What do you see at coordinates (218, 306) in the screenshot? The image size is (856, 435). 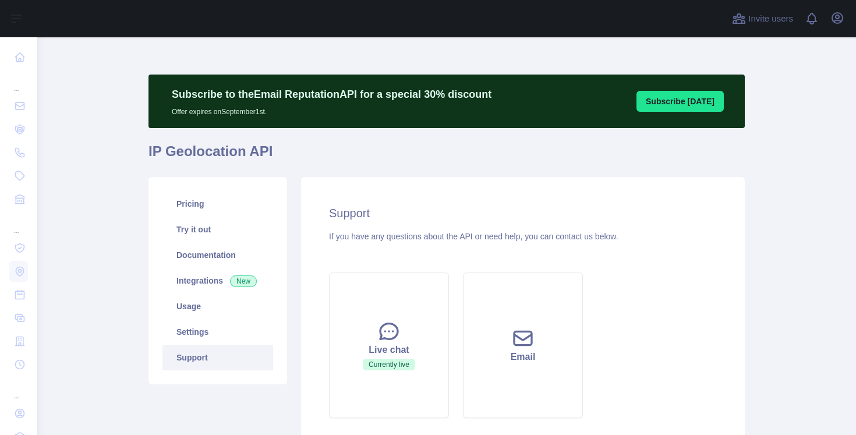 I see `a: Usage` at bounding box center [218, 306].